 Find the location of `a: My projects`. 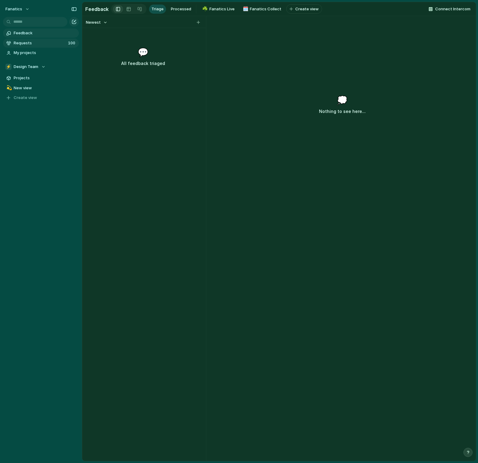

a: My projects is located at coordinates (41, 53).